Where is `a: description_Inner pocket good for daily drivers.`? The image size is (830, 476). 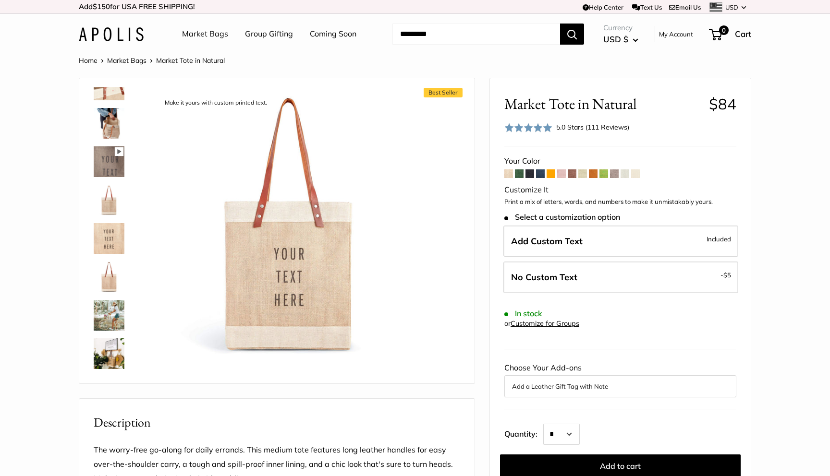
a: description_Inner pocket good for daily drivers. is located at coordinates (109, 123).